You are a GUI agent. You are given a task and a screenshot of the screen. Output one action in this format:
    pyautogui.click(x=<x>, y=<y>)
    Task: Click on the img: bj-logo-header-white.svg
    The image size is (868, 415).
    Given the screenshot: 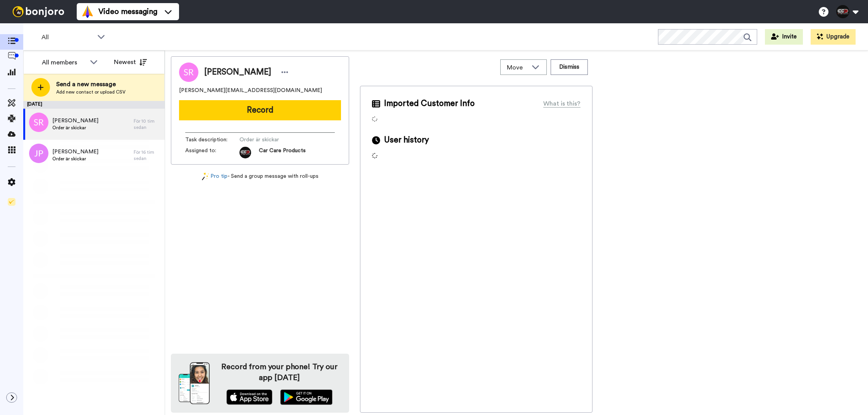 What is the action you would take?
    pyautogui.click(x=39, y=11)
    